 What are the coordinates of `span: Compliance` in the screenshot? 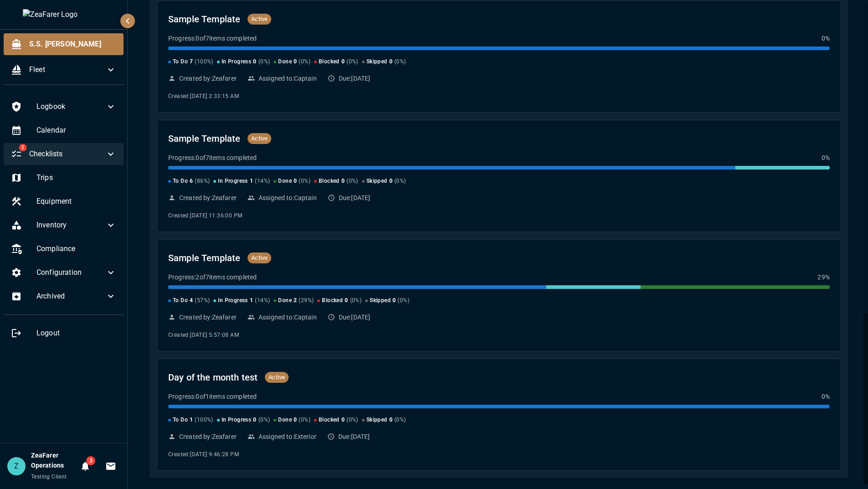 It's located at (76, 249).